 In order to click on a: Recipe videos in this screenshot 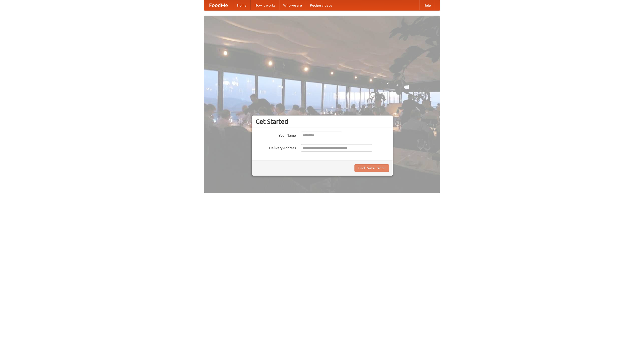, I will do `click(321, 5)`.